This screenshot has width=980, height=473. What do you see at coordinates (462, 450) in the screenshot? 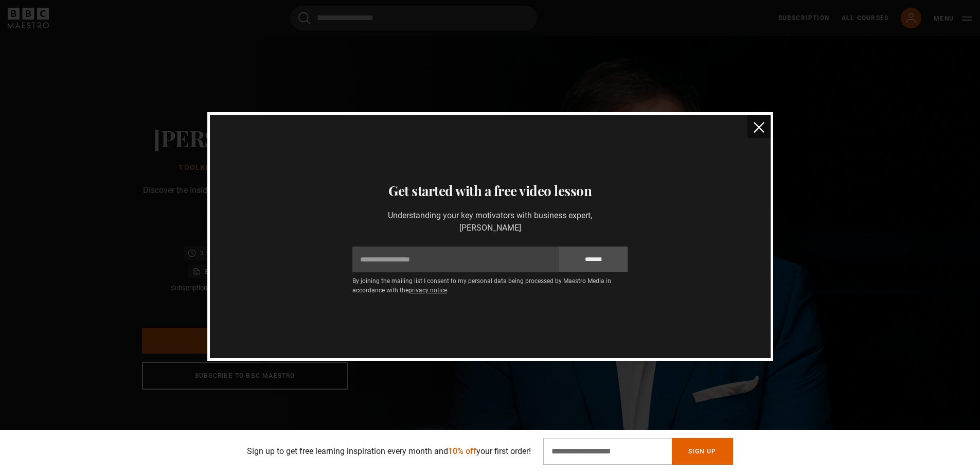
I see `span: 10% off` at bounding box center [462, 450].